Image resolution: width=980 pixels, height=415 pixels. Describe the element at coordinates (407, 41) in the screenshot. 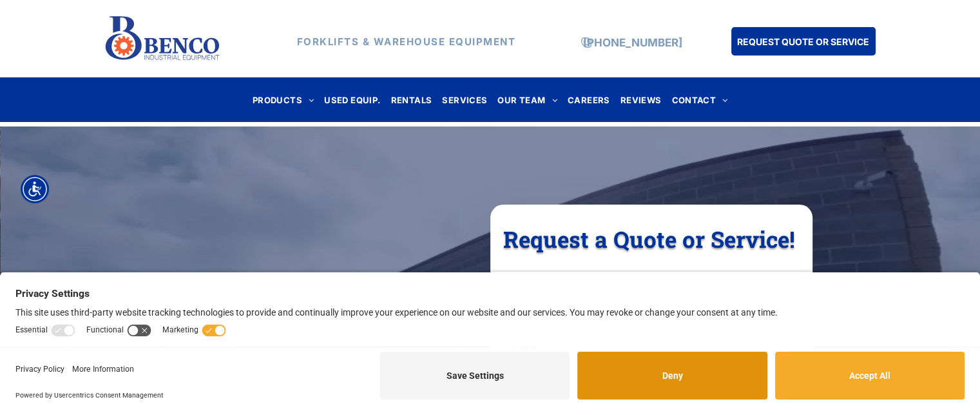

I see `strong: FORKLIFTS & WAREHOUSE EQUIPMENT` at that location.